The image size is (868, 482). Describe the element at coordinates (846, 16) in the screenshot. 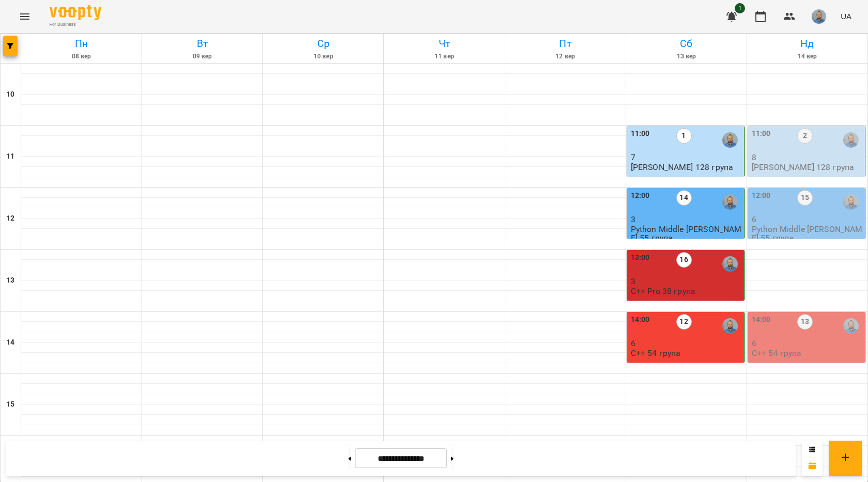

I see `button: UA` at that location.